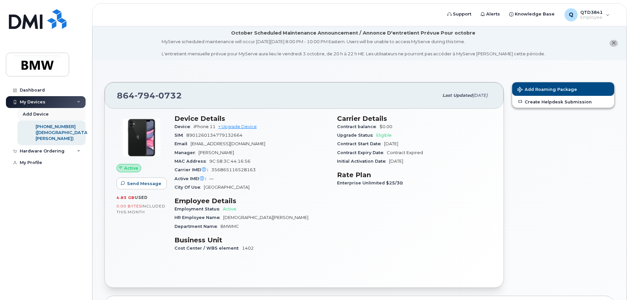 The width and height of the screenshot is (630, 300). What do you see at coordinates (189, 187) in the screenshot?
I see `span: City Of Use` at bounding box center [189, 187].